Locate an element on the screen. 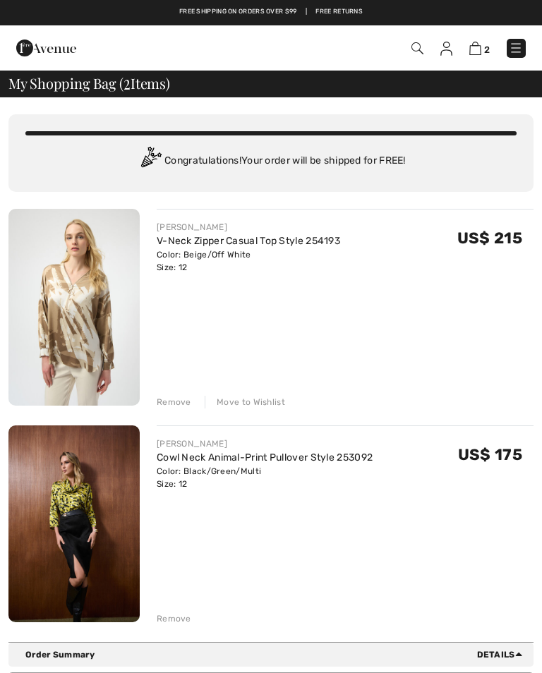 The width and height of the screenshot is (542, 673). a: 1ère Avenue is located at coordinates (46, 47).